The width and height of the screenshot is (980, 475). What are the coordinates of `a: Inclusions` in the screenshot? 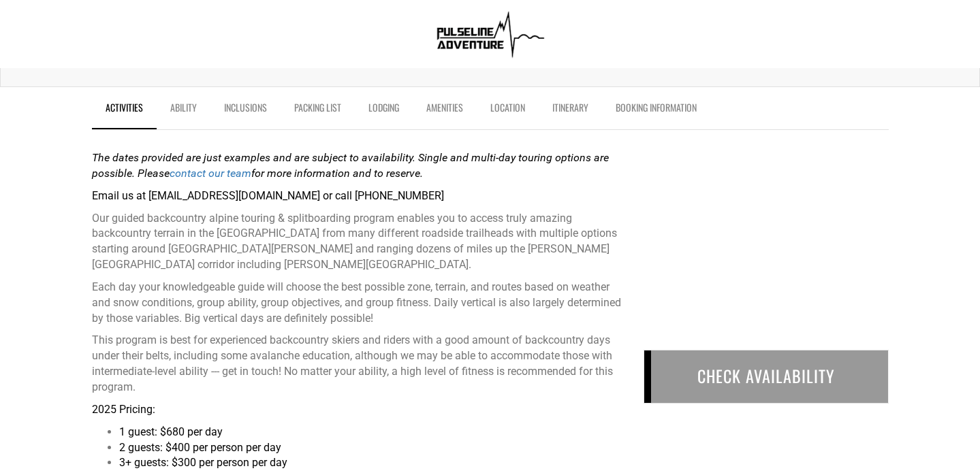 It's located at (245, 111).